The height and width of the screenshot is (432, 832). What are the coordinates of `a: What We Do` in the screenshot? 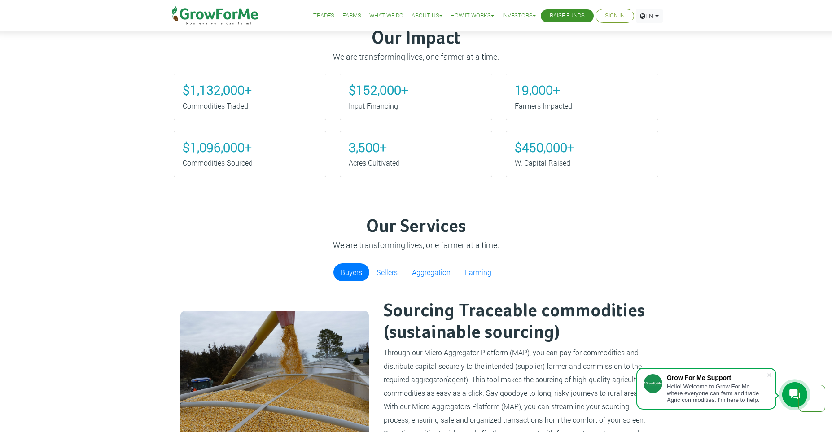 It's located at (386, 16).